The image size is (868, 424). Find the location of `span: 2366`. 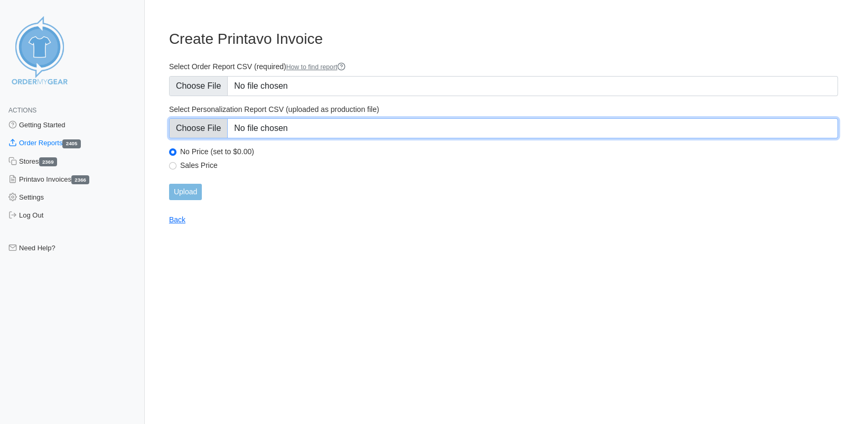

span: 2366 is located at coordinates (80, 179).